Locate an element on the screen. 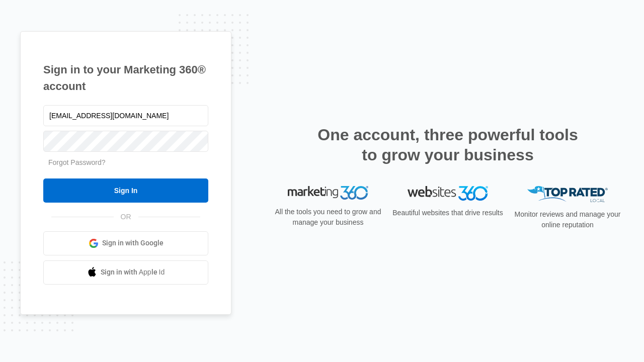  p: All the tools you need to grow and manage your business is located at coordinates (328, 217).